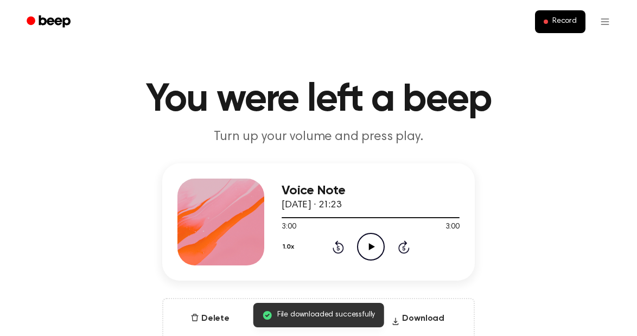  Describe the element at coordinates (318, 137) in the screenshot. I see `p: Turn up your volume and press play.` at that location.